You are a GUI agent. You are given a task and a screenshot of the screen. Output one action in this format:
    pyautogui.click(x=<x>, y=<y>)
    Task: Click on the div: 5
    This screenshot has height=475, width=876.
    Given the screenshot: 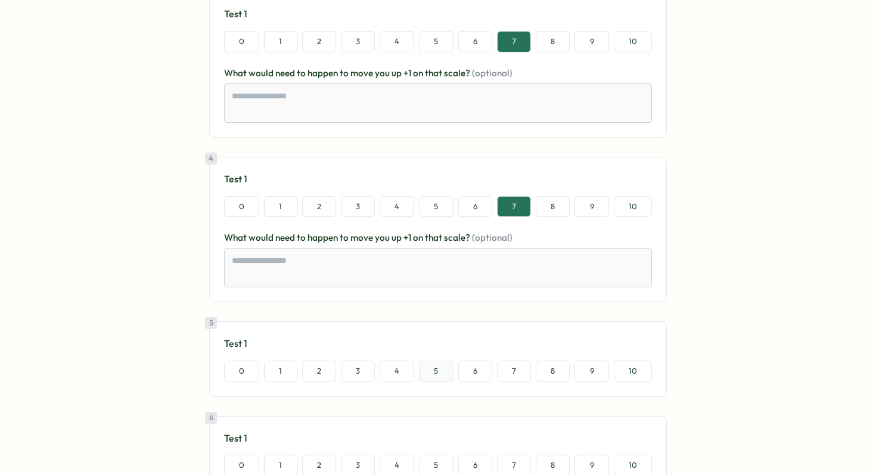 What is the action you would take?
    pyautogui.click(x=211, y=323)
    